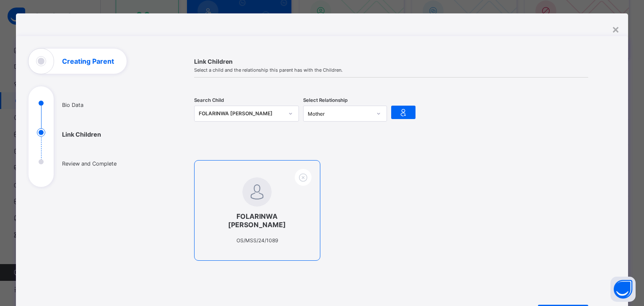 The image size is (644, 306). I want to click on button: Open asap, so click(623, 290).